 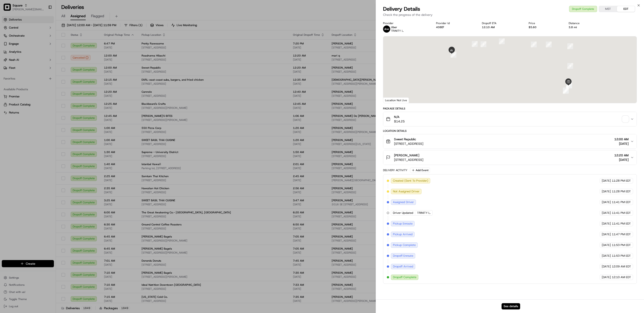 I want to click on div: 5, so click(x=569, y=85).